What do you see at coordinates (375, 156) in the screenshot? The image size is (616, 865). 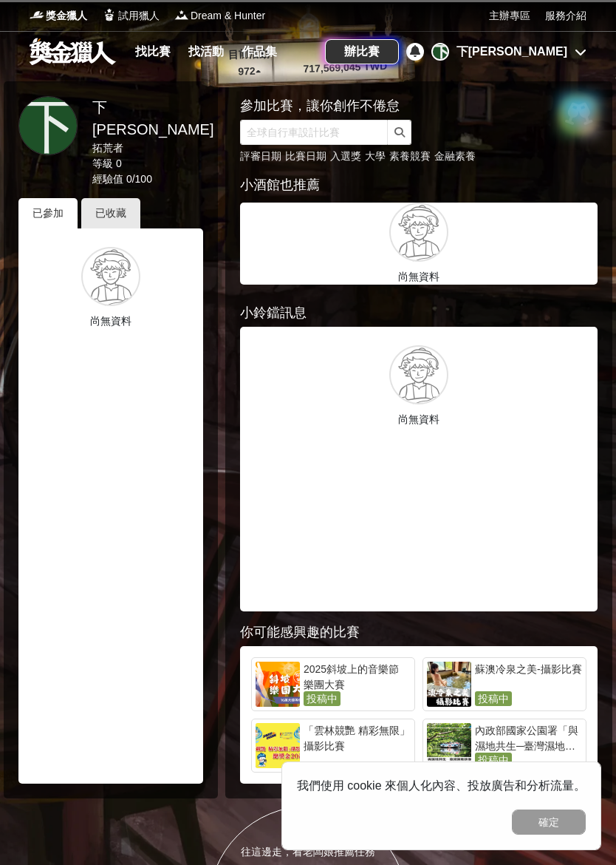 I see `a: 大學` at bounding box center [375, 156].